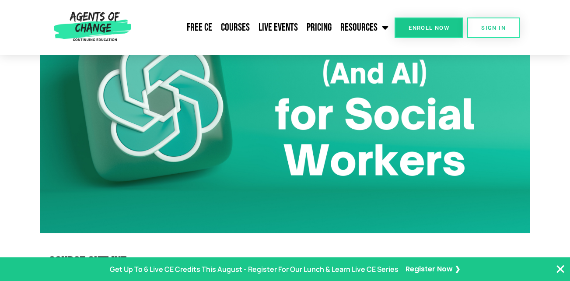  What do you see at coordinates (319, 28) in the screenshot?
I see `a: Pricing` at bounding box center [319, 28].